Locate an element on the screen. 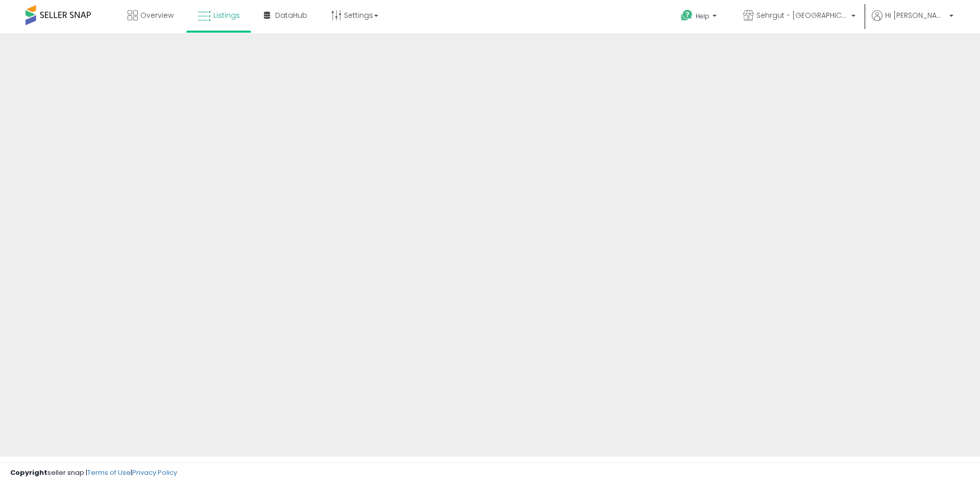 The height and width of the screenshot is (483, 980). span: Overview is located at coordinates (157, 15).